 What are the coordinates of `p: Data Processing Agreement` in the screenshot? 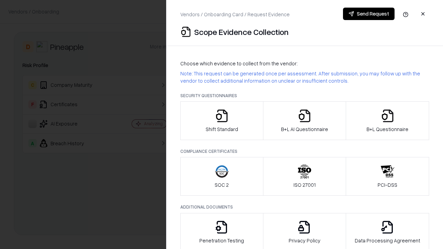 It's located at (387, 241).